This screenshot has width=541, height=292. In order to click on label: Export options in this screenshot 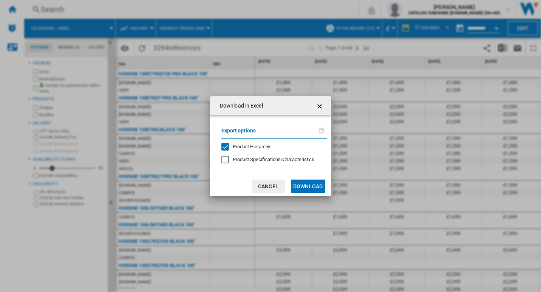, I will do `click(270, 133)`.